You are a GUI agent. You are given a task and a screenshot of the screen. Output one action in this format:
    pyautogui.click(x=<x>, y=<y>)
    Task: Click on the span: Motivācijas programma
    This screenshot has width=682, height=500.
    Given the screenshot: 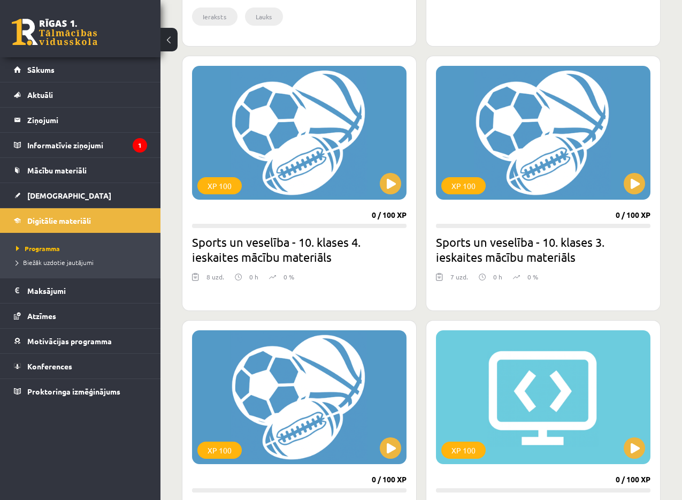 What is the action you would take?
    pyautogui.click(x=70, y=341)
    